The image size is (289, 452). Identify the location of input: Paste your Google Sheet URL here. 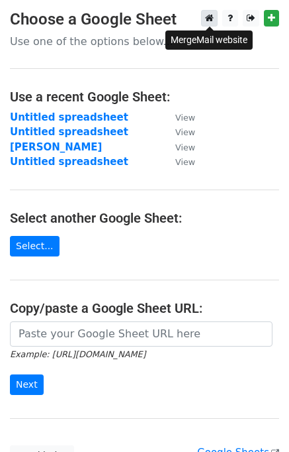
(141, 334).